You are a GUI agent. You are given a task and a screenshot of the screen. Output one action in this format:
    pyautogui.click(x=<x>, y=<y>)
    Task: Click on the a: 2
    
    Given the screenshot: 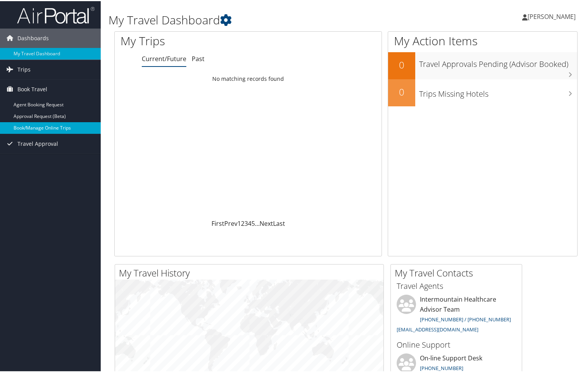 What is the action you would take?
    pyautogui.click(x=243, y=222)
    